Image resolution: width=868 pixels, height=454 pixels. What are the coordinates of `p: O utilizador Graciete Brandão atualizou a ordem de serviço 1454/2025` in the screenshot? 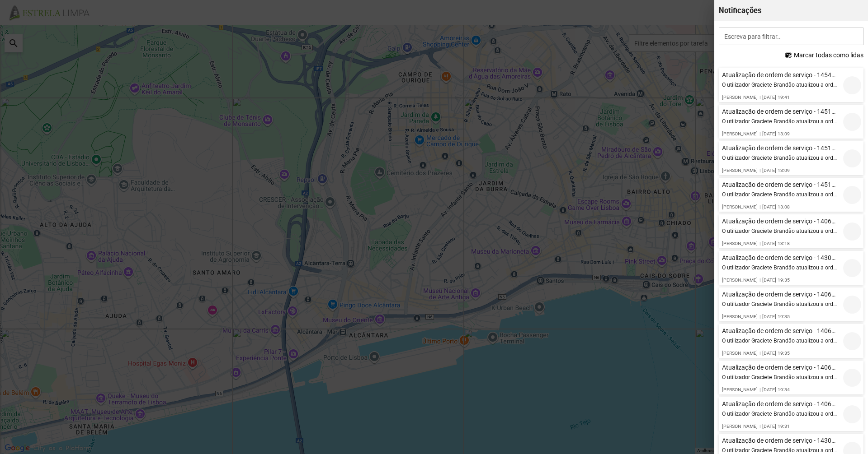 It's located at (780, 85).